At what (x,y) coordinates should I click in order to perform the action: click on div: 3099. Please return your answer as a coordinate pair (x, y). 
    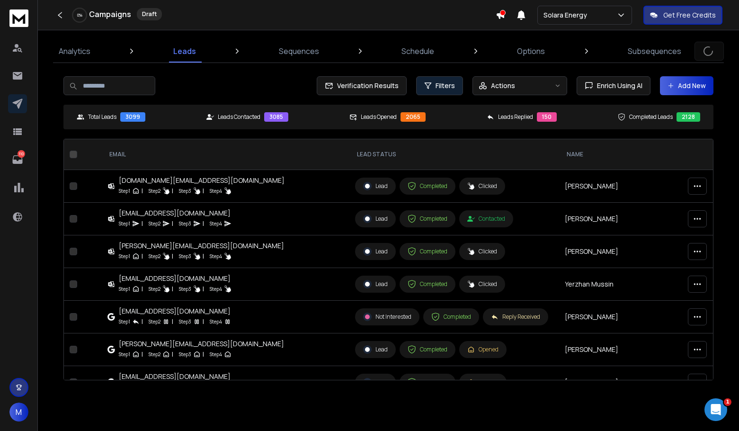
    Looking at the image, I should click on (133, 117).